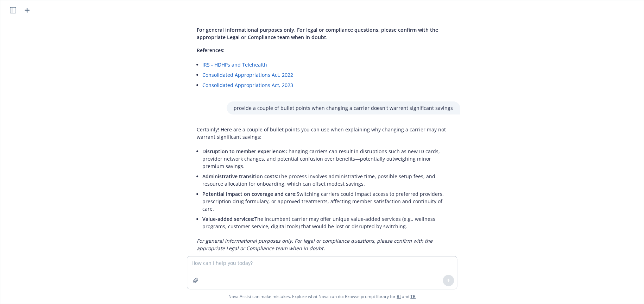  What do you see at coordinates (343, 108) in the screenshot?
I see `p: provide a couple of bullet points when changing a carrier doesn't warrent significant savings` at bounding box center [343, 108].